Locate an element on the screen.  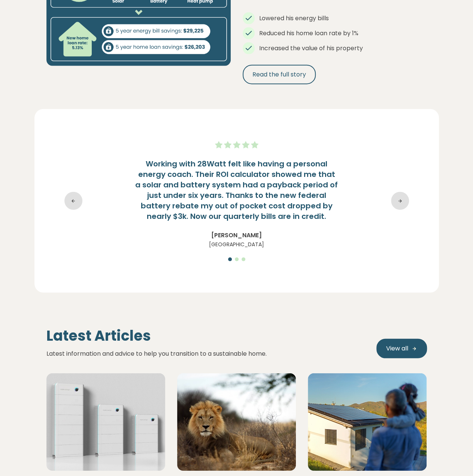
h4: Working with 28Watt felt like having a personal energy coach. Their ROI calculator showed me that... is located at coordinates (236, 190).